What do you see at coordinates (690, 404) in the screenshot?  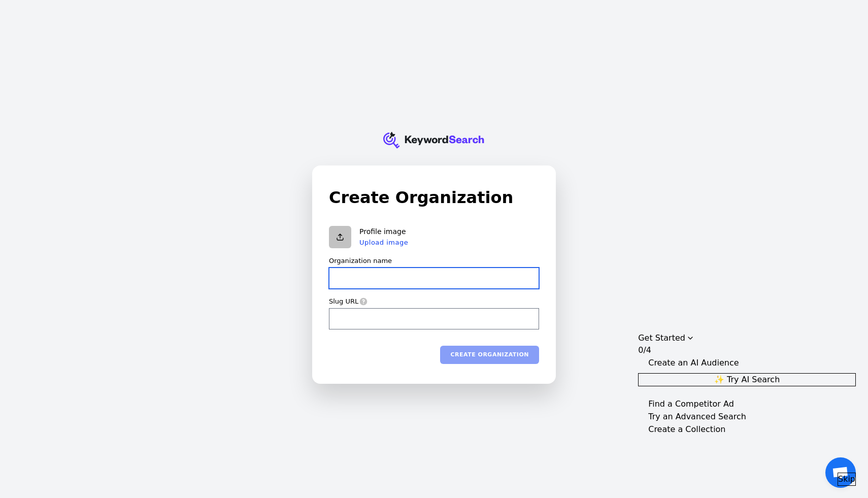 I see `div: Find a Competitor Ad` at bounding box center [690, 404].